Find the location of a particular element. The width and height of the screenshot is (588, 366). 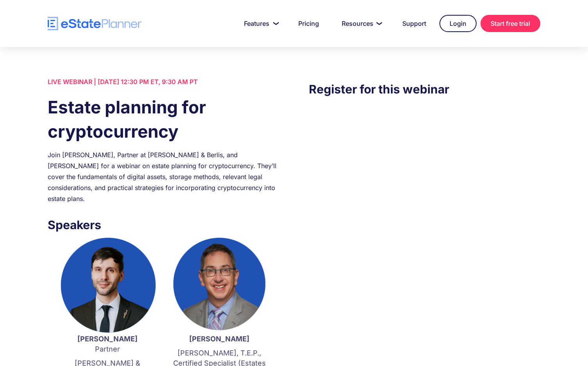

a: Login is located at coordinates (458, 24).